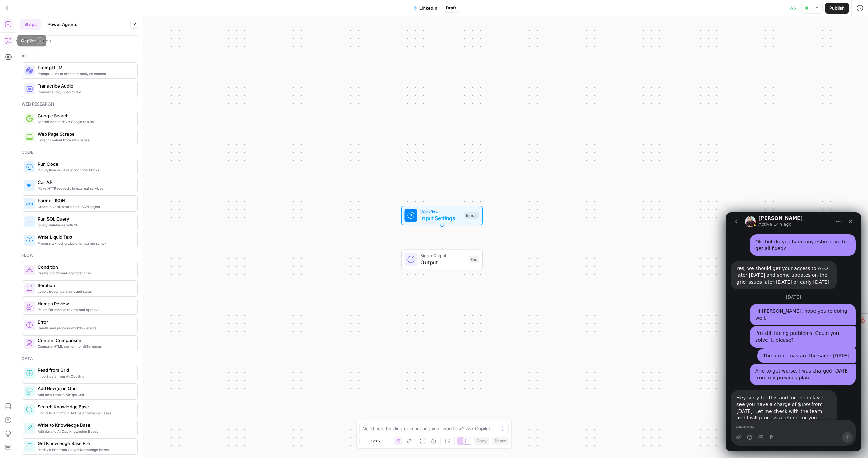 The image size is (868, 458). Describe the element at coordinates (80, 358) in the screenshot. I see `div: Data` at that location.